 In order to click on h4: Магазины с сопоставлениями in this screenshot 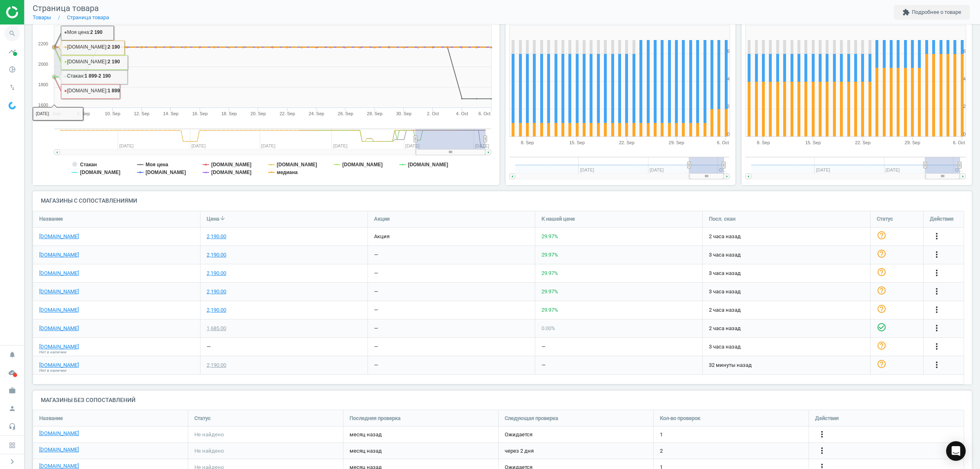, I will do `click(502, 200)`.